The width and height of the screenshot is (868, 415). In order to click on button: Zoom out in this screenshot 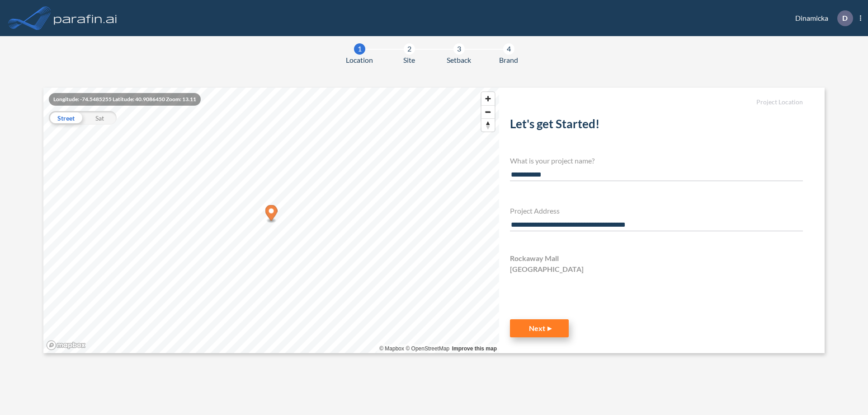, I will do `click(488, 112)`.